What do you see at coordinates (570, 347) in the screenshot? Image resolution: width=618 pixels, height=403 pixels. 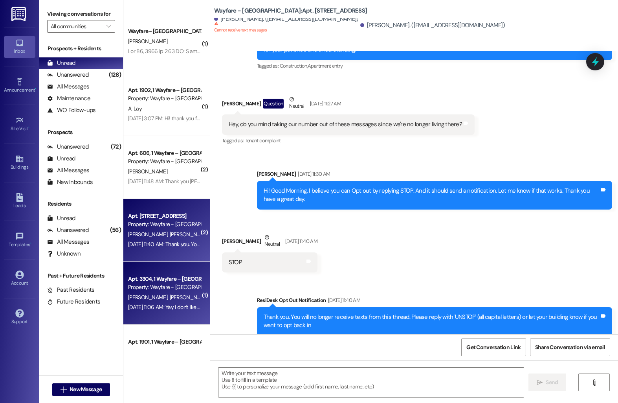 I see `button: Share Conversation via email` at bounding box center [570, 347].